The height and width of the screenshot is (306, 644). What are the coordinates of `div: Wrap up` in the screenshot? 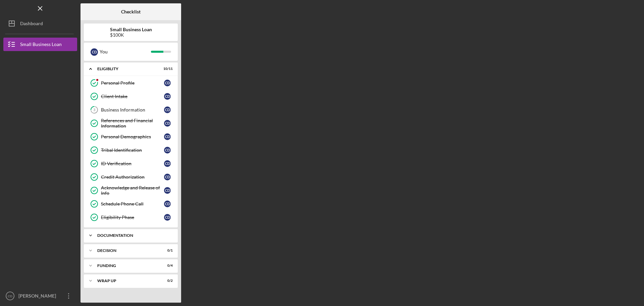 It's located at (126, 281).